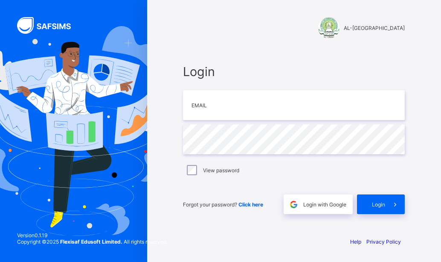  I want to click on strong: Flexisaf Edusoft Limited., so click(91, 241).